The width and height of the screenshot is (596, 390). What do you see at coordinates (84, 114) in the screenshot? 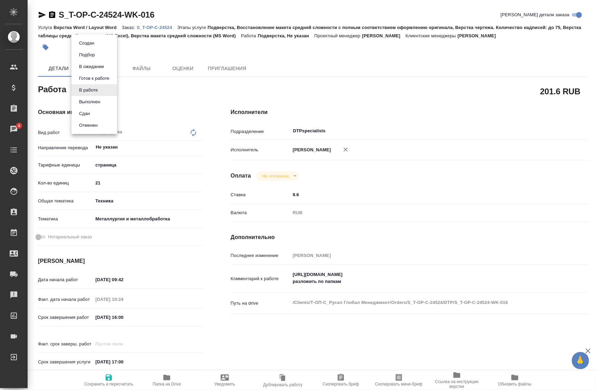
I see `button: Сдан` at bounding box center [84, 114].